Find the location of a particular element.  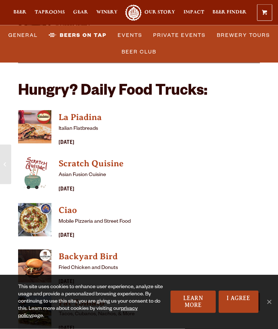

span: Beer Finder is located at coordinates (229, 12).